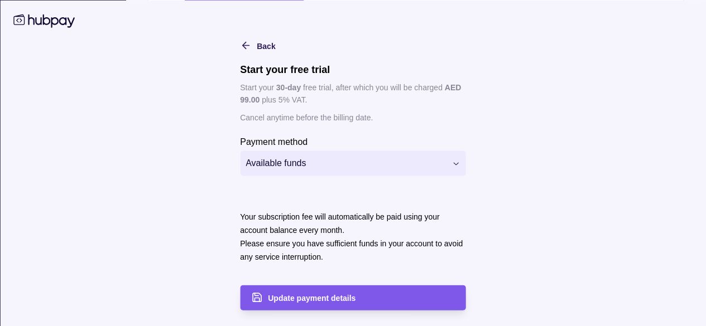 Image resolution: width=706 pixels, height=326 pixels. What do you see at coordinates (257, 45) in the screenshot?
I see `button: Back` at bounding box center [257, 45].